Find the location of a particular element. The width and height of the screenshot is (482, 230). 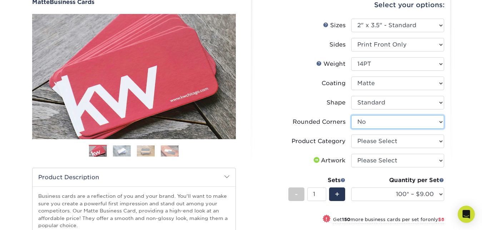

img: Business Cards 01 is located at coordinates (98, 151).